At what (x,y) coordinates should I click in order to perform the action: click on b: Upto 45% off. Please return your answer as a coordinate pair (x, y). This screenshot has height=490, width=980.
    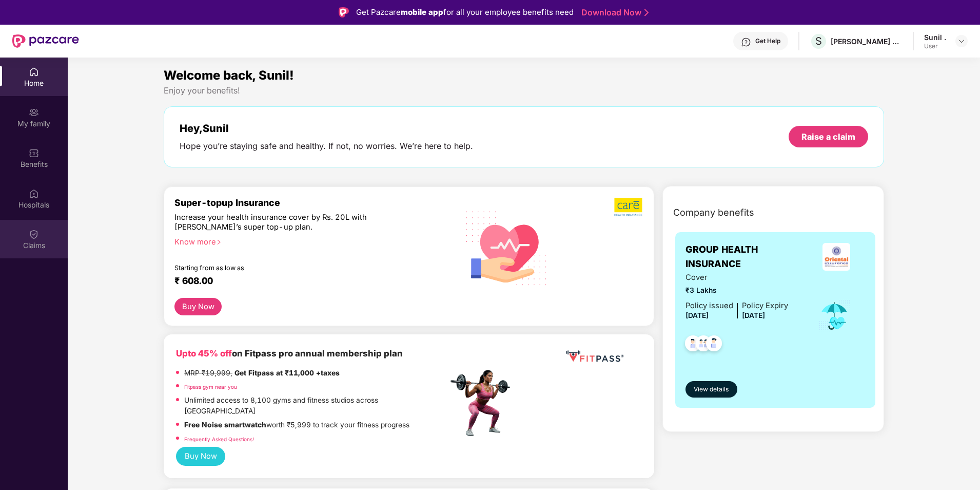
    Looking at the image, I should click on (204, 353).